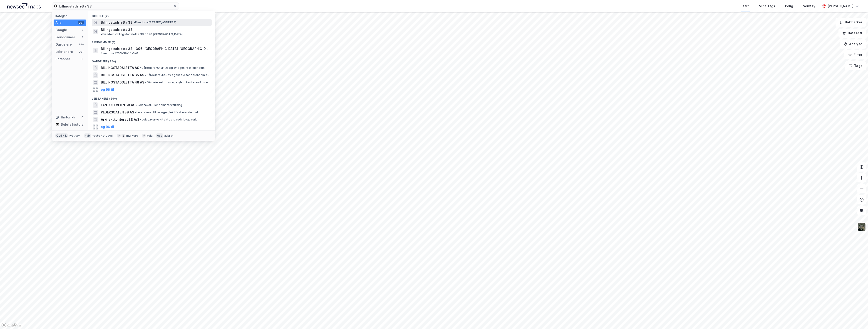 The height and width of the screenshot is (329, 868). Describe the element at coordinates (72, 125) in the screenshot. I see `div: Delete history` at that location.